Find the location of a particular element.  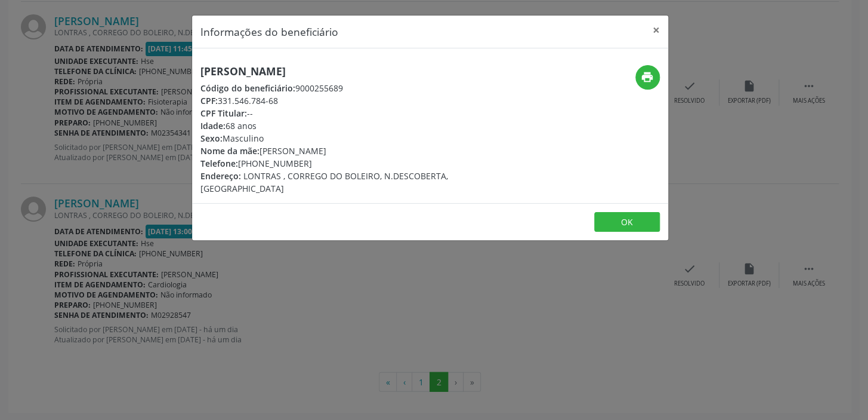

div: 9000255689 is located at coordinates (351, 88).